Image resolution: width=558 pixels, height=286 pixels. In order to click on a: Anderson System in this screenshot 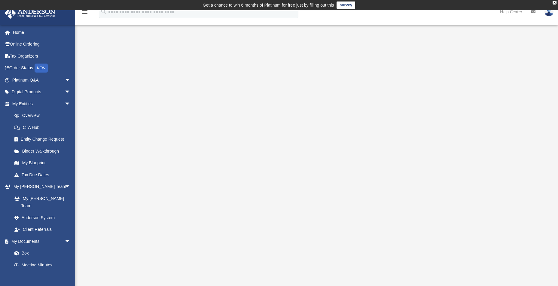, I will do `click(42, 218)`.